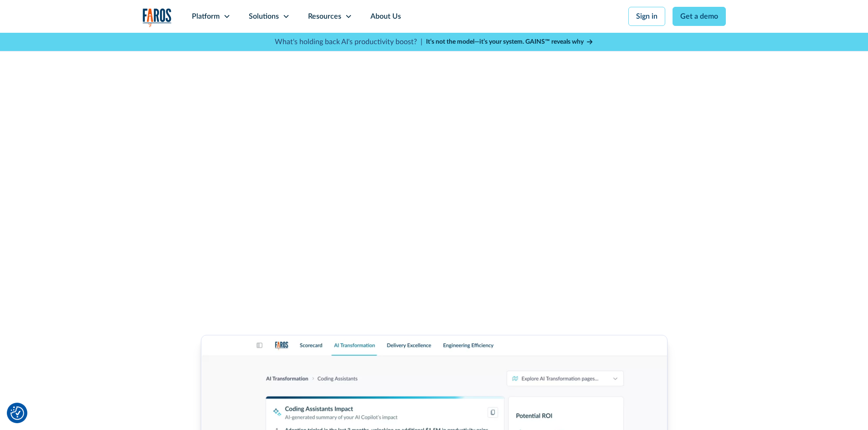  What do you see at coordinates (157, 17) in the screenshot?
I see `a: home` at bounding box center [157, 17].